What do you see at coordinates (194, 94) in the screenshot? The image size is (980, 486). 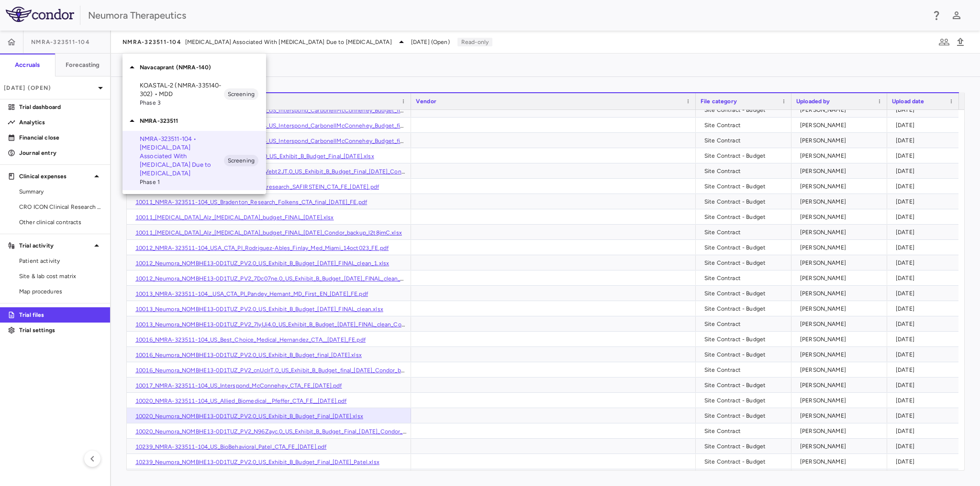 I see `div: KOASTAL-2 (NMRA-335140-302) • MDDPhase 3Screening` at bounding box center [194, 94].